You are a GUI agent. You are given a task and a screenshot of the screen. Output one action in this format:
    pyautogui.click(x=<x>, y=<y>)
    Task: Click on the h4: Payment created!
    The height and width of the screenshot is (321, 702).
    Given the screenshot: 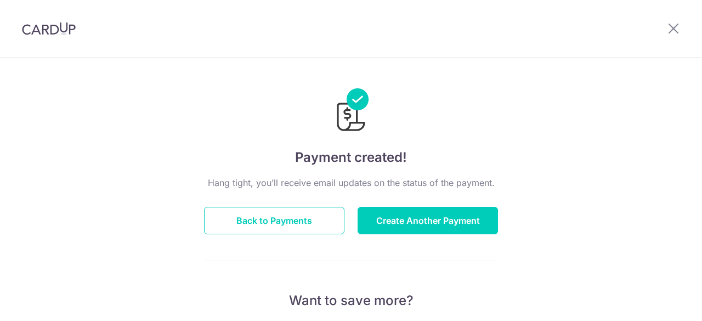 What is the action you would take?
    pyautogui.click(x=351, y=157)
    